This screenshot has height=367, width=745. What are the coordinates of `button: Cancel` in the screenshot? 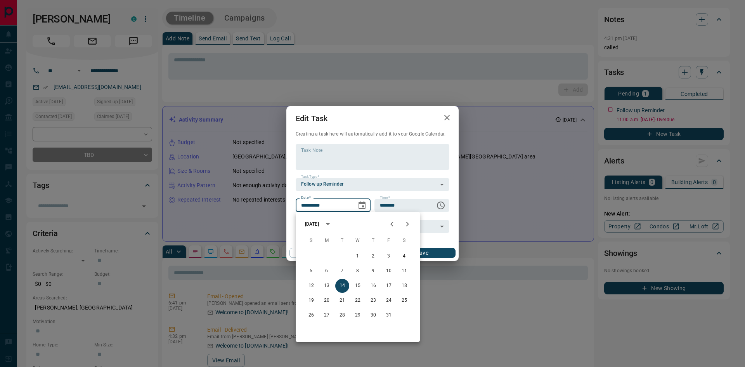 It's located at (323, 253).